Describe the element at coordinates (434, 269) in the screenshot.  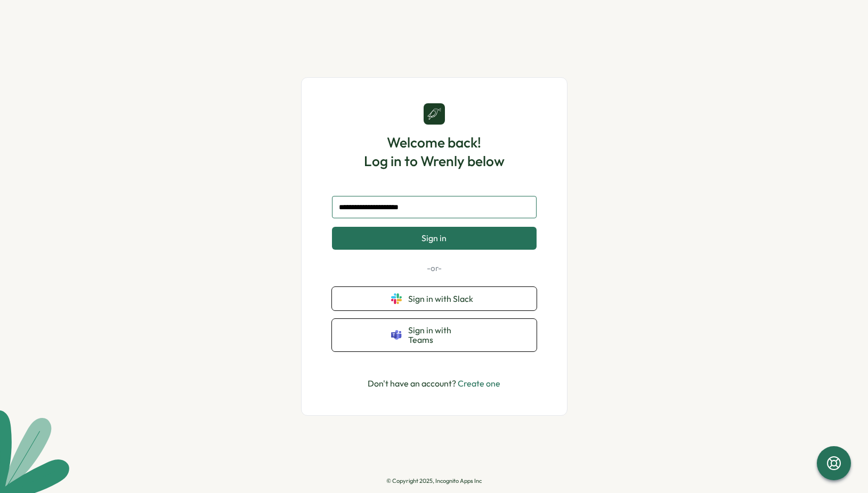
I see `p: -or-` at that location.